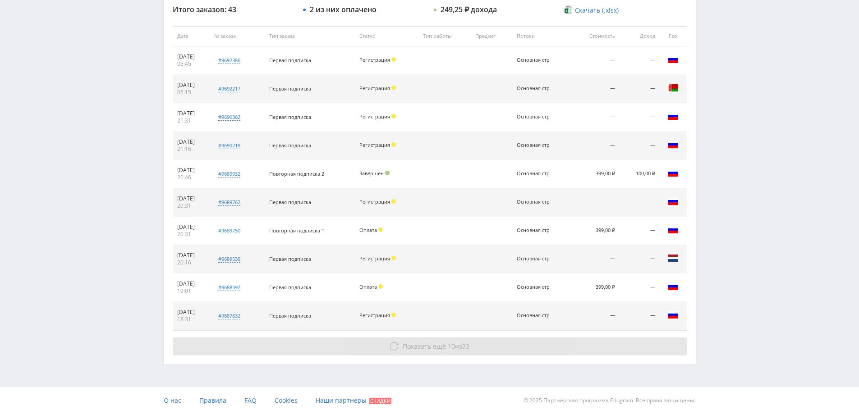 Image resolution: width=859 pixels, height=414 pixels. Describe the element at coordinates (354, 401) in the screenshot. I see `a: Наши партнеры Скидки` at that location.